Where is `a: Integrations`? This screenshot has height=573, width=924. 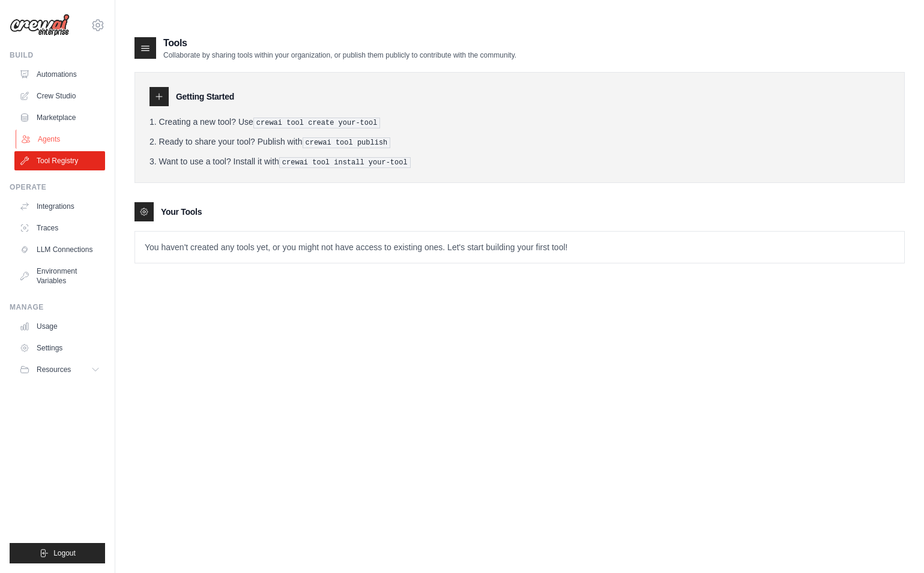
a: Integrations is located at coordinates (59, 207).